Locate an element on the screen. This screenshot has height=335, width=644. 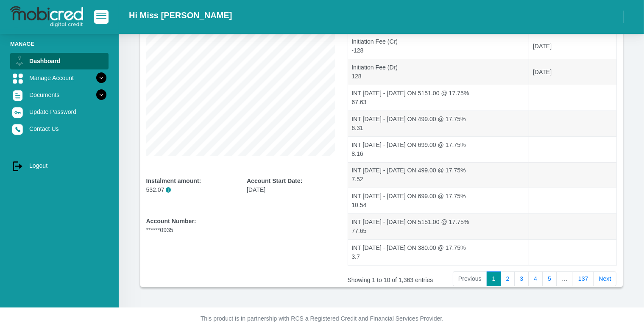
img: logo-mobicred.svg is located at coordinates (47, 17).